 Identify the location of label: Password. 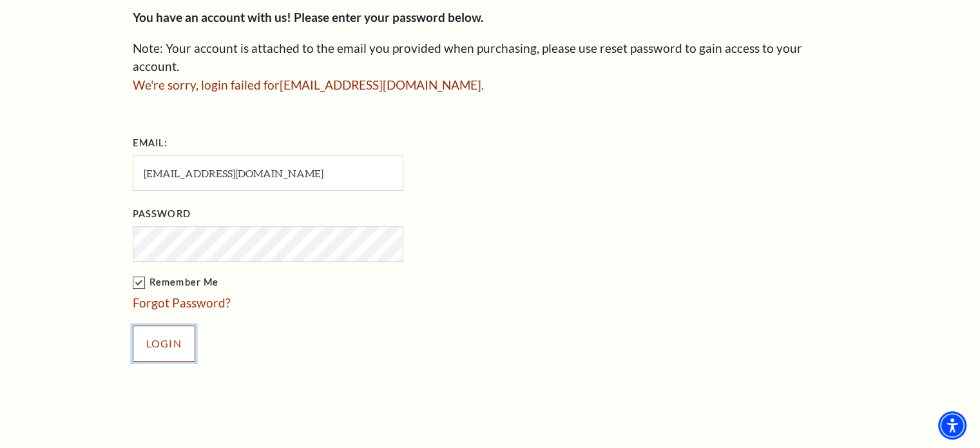
(162, 214).